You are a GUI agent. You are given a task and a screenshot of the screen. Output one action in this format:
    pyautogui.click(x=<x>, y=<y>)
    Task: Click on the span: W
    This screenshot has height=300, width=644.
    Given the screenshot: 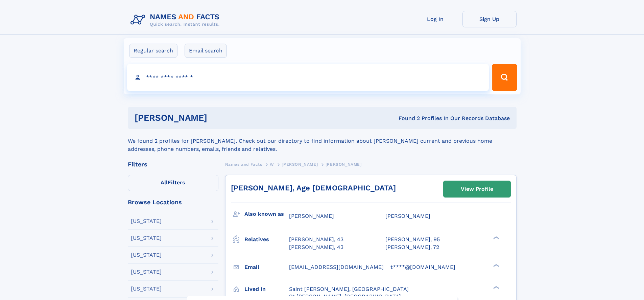 What is the action you would take?
    pyautogui.click(x=272, y=165)
    